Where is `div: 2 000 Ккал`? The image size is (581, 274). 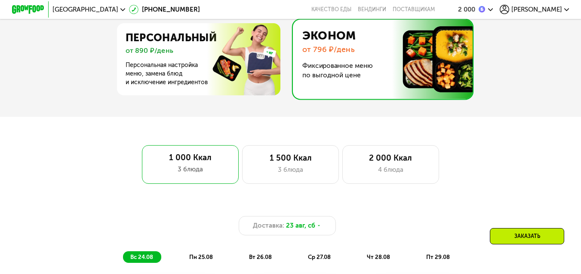 div: 2 000 Ккал is located at coordinates (390, 158).